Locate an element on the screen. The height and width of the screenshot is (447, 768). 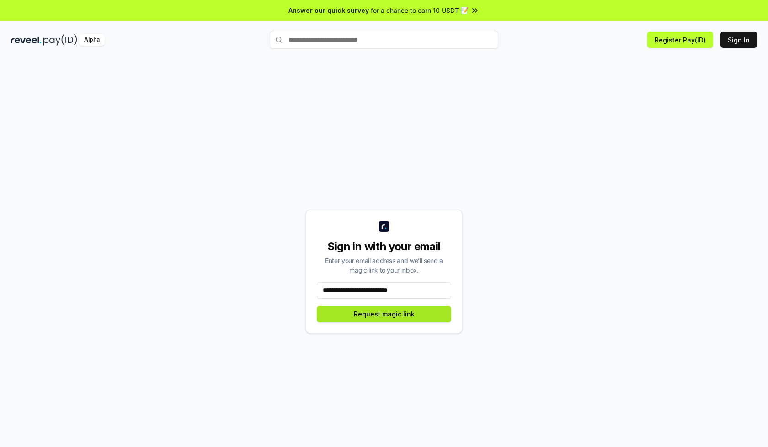
button: Register Pay(ID) is located at coordinates (680, 40).